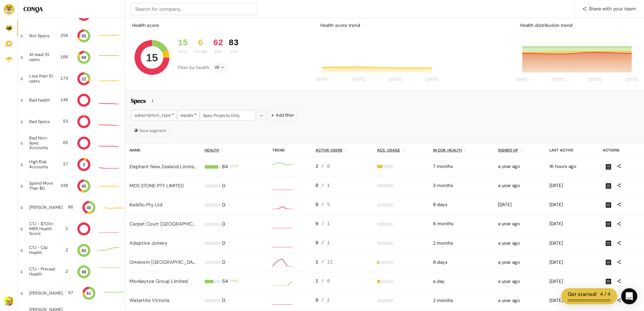 This screenshot has width=644, height=311. What do you see at coordinates (41, 250) in the screenshot?
I see `div: CTJ - C&I Health` at bounding box center [41, 250].